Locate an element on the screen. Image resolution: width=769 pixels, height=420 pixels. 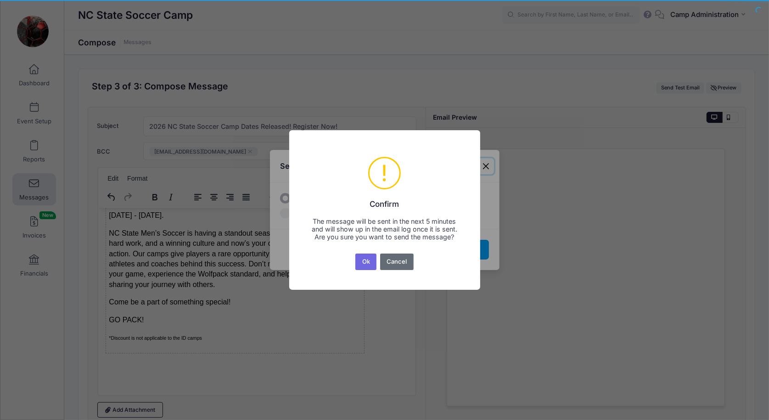
p: NC State Men’s Soccer is having a standout season, driven by elite talent, hard work, and a winni... is located at coordinates (136, 51).